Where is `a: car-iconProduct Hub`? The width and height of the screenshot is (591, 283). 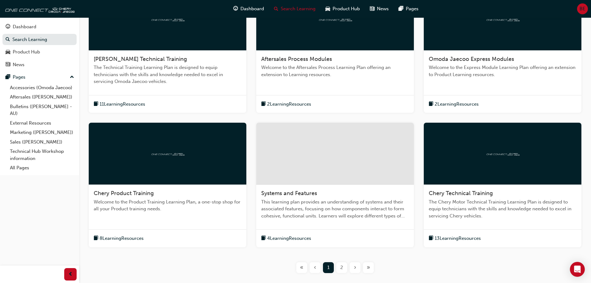 a: car-iconProduct Hub is located at coordinates (342, 9).